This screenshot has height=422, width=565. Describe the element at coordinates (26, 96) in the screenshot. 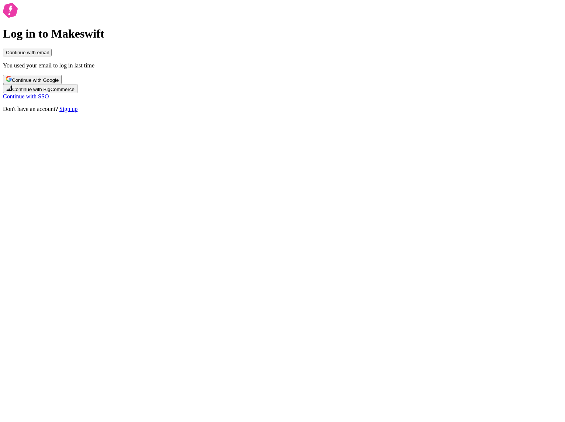

I see `a: Continue with SSO` at that location.